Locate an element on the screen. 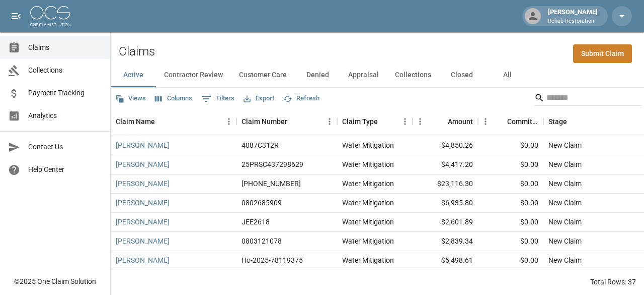 The width and height of the screenshot is (644, 295). div: 0802685909 is located at coordinates (262, 202).